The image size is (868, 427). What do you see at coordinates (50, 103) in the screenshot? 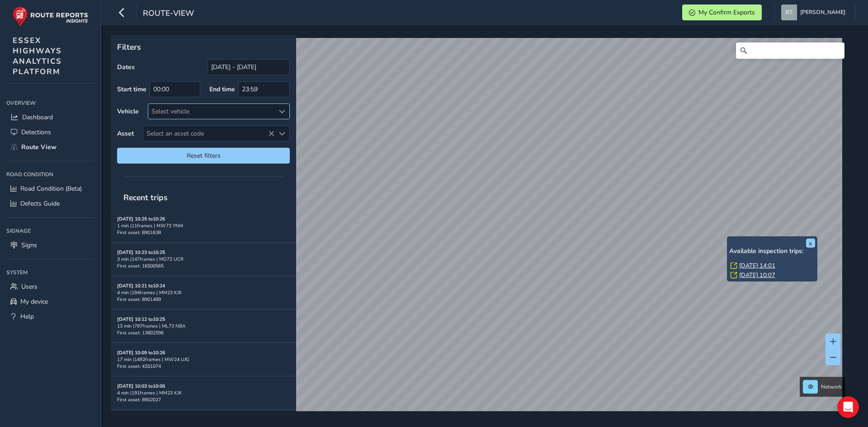
I see `div: Overview` at bounding box center [50, 103].